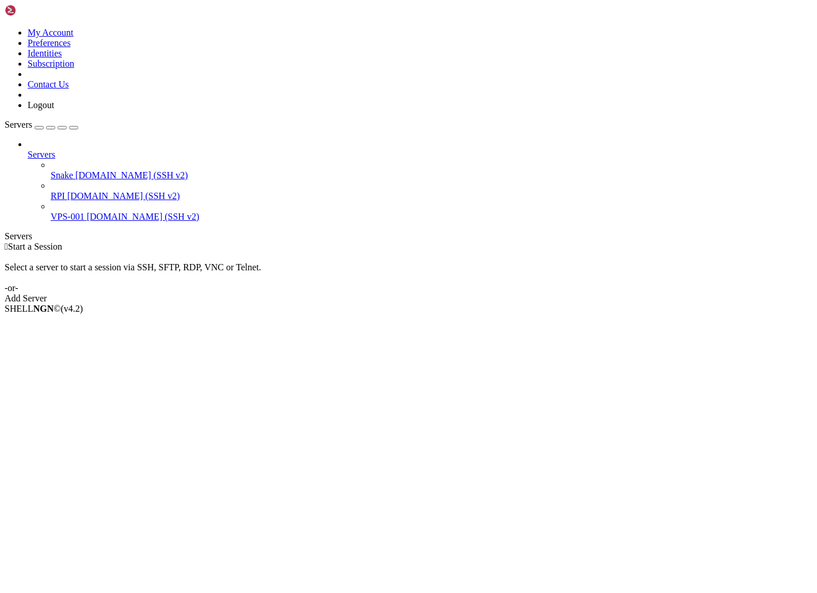 The image size is (817, 593). What do you see at coordinates (44, 309) in the screenshot?
I see `b: NGN` at bounding box center [44, 309].